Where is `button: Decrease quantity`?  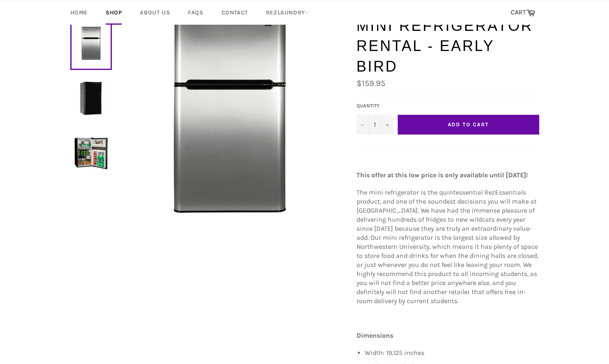
button: Decrease quantity is located at coordinates (363, 125).